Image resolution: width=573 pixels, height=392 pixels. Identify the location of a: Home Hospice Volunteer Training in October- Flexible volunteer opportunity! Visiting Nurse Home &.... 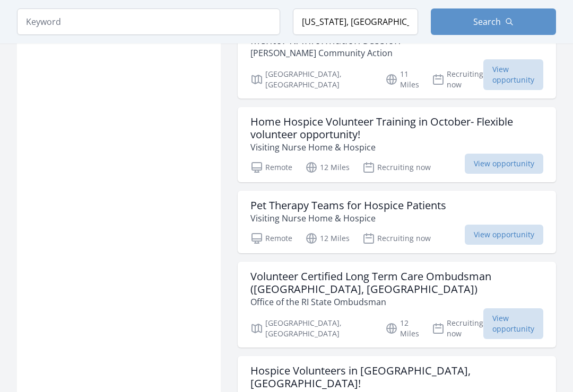
(397, 145).